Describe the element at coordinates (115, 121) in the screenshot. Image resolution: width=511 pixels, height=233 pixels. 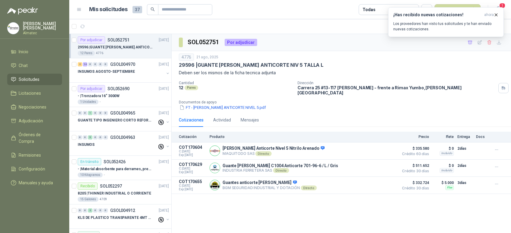
I see `p: GUANTE TIPO INGENIERO CORTO REFORZADO` at that location.